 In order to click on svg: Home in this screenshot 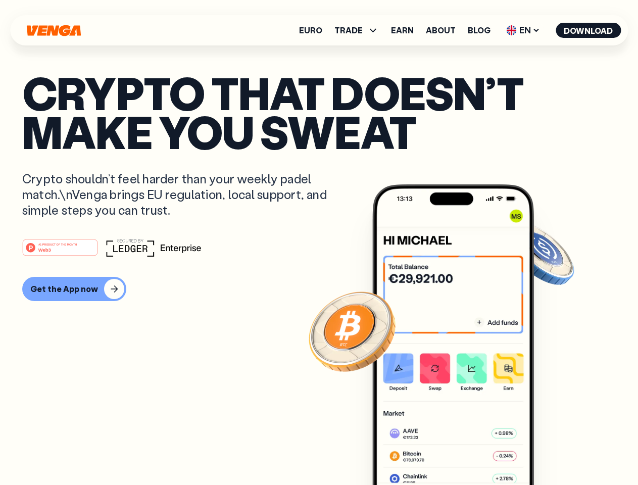, I will do `click(54, 30)`.